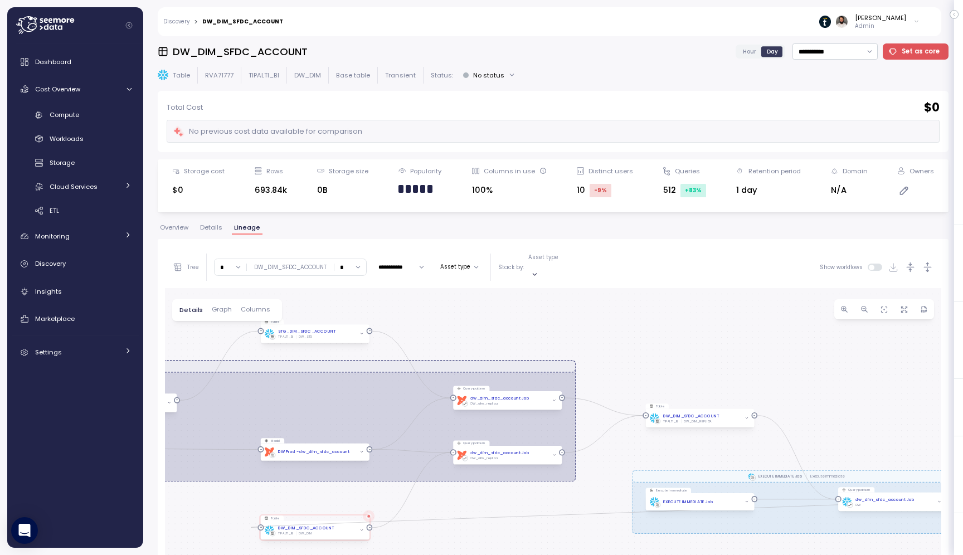 The width and height of the screenshot is (963, 555). I want to click on div: Owners, so click(922, 171).